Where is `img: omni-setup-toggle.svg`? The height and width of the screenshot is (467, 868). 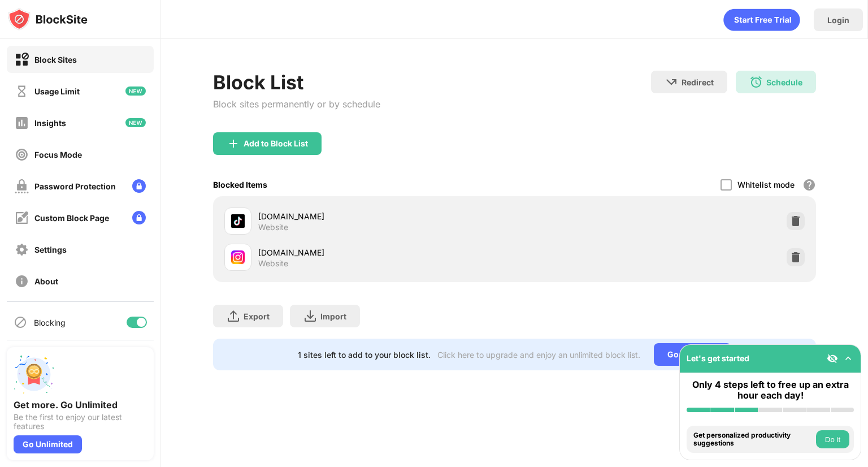
img: omni-setup-toggle.svg is located at coordinates (848, 359).